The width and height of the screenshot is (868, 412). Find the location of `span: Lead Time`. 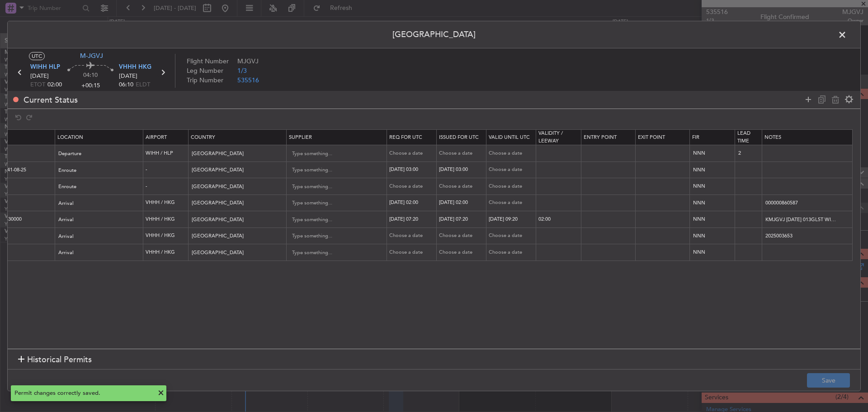

span: Lead Time is located at coordinates (743, 137).